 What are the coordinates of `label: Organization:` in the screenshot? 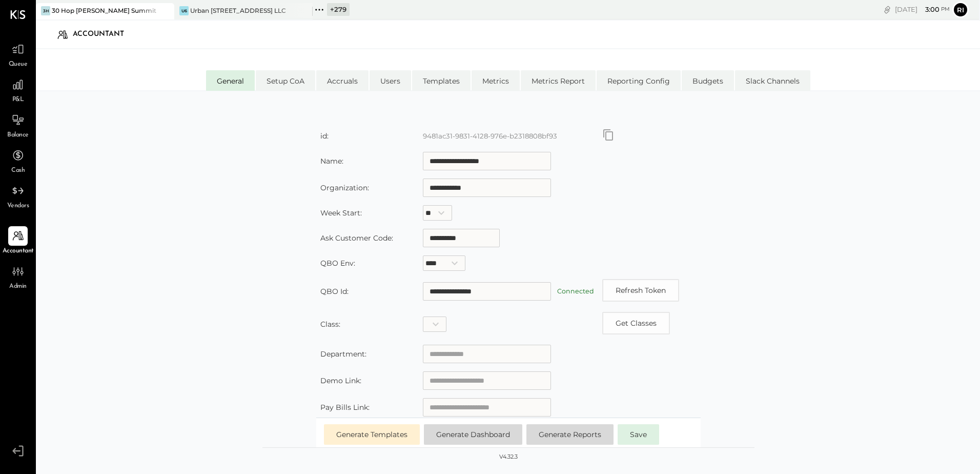 It's located at (344, 188).